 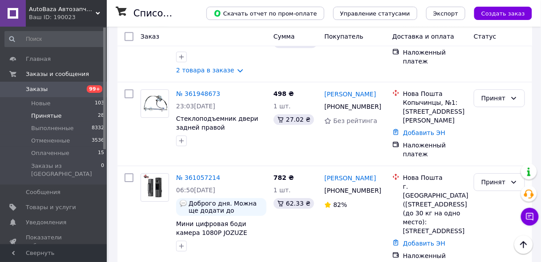 What do you see at coordinates (52, 128) in the screenshot?
I see `span: Выполненные` at bounding box center [52, 128].